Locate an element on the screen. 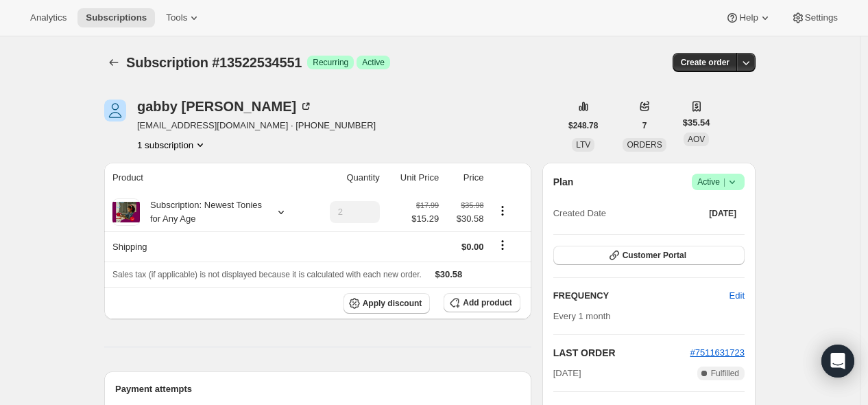 This screenshot has width=868, height=405. span: $15.29 is located at coordinates (425, 219).